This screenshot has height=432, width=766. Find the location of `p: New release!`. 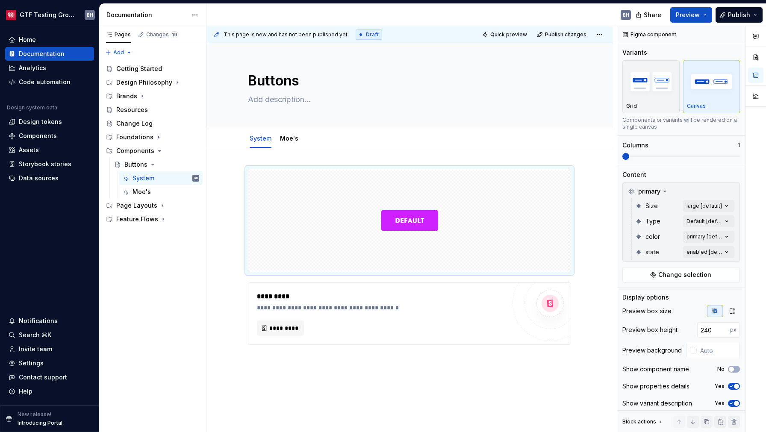

p: New release! is located at coordinates (34, 415).